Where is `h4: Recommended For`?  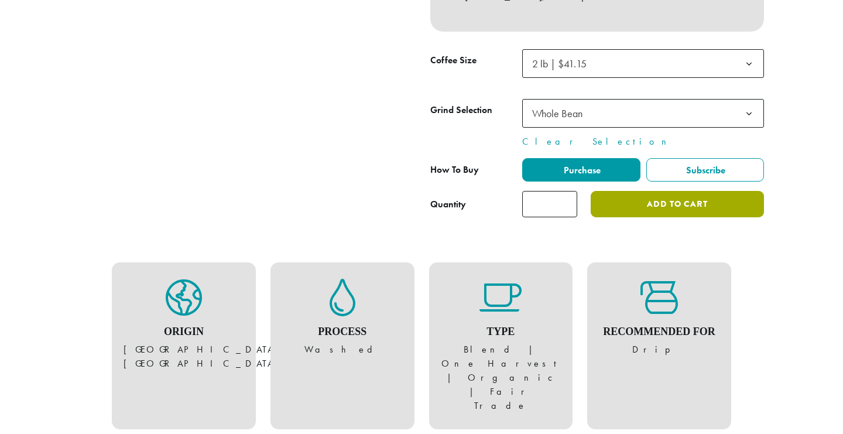
h4: Recommended For is located at coordinates (660, 332).